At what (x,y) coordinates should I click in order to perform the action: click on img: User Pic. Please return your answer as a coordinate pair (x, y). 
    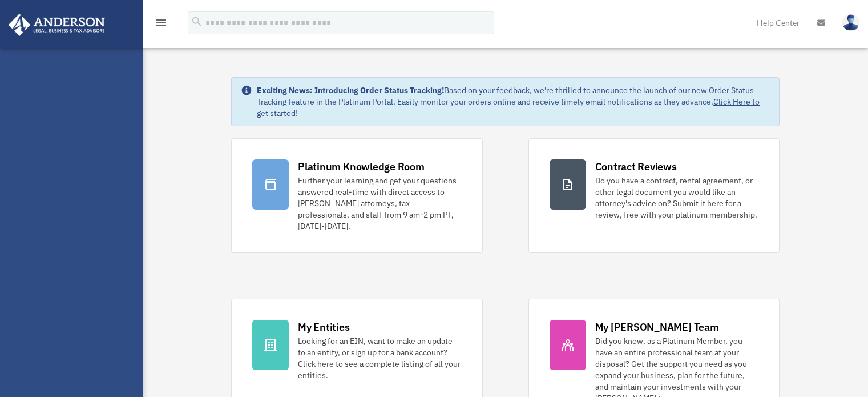
    Looking at the image, I should click on (851, 23).